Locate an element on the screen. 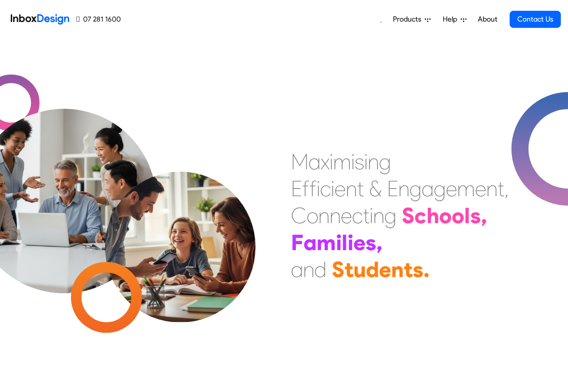 The image size is (568, 392). img: parents_with_child.png is located at coordinates (180, 228).